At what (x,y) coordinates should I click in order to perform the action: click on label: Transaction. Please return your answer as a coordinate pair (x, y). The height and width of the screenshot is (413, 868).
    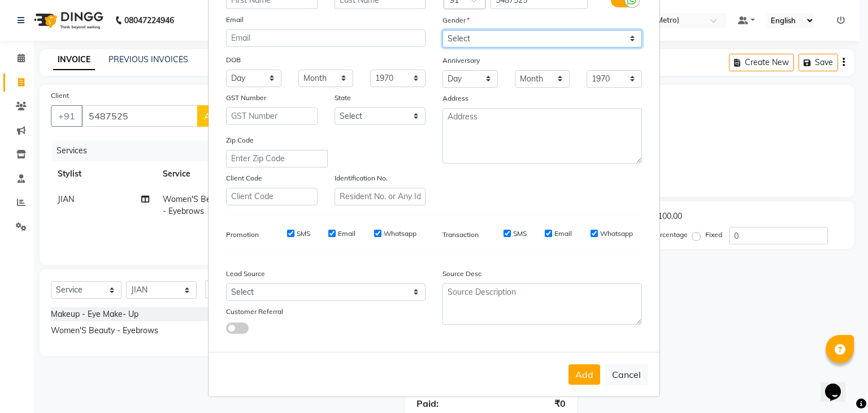
    Looking at the image, I should click on (461, 235).